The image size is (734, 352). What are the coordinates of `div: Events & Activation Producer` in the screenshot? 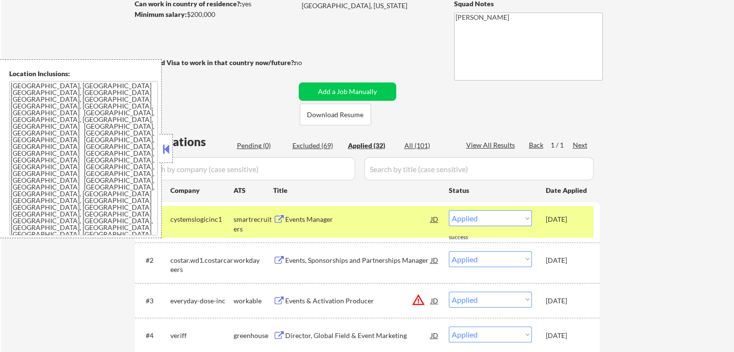 It's located at (358, 301).